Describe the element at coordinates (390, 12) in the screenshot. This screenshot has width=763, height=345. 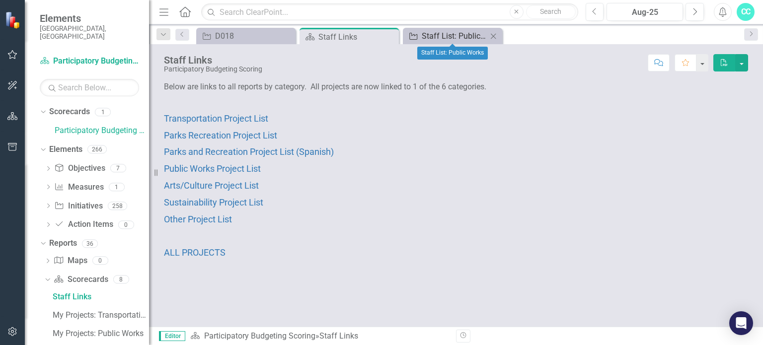
I see `input: Search ClearPoint...` at that location.